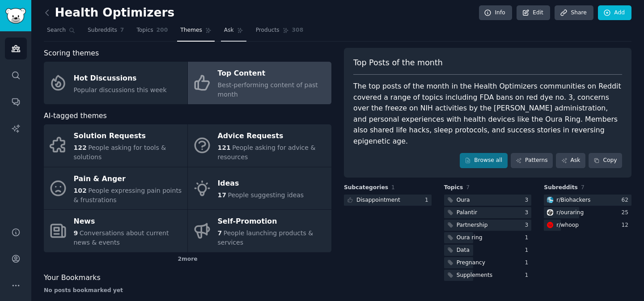  Describe the element at coordinates (605, 161) in the screenshot. I see `button: Copy` at that location.